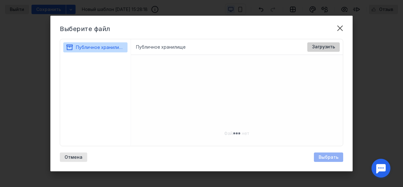 The image size is (403, 187). What do you see at coordinates (95, 47) in the screenshot?
I see `button: Публичное хранилище` at bounding box center [95, 47].